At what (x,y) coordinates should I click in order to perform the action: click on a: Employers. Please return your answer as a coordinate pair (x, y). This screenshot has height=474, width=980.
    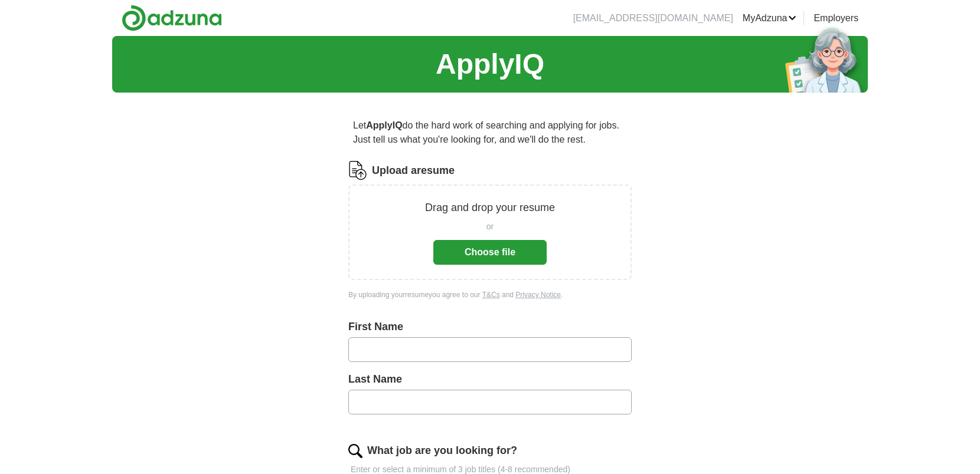
    Looking at the image, I should click on (836, 18).